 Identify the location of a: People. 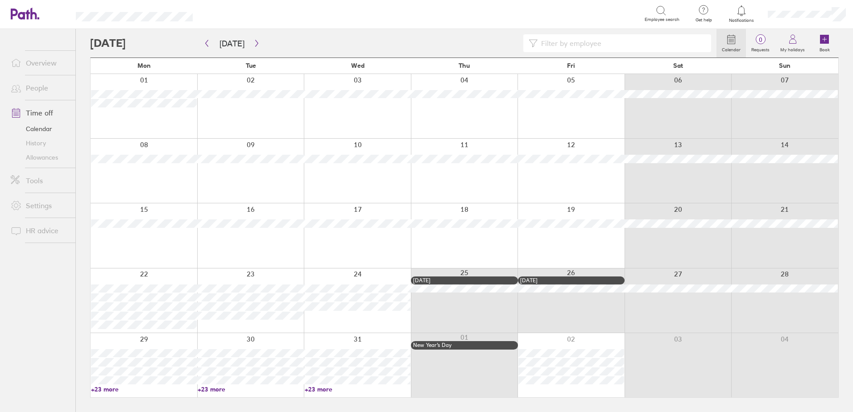
(39, 88).